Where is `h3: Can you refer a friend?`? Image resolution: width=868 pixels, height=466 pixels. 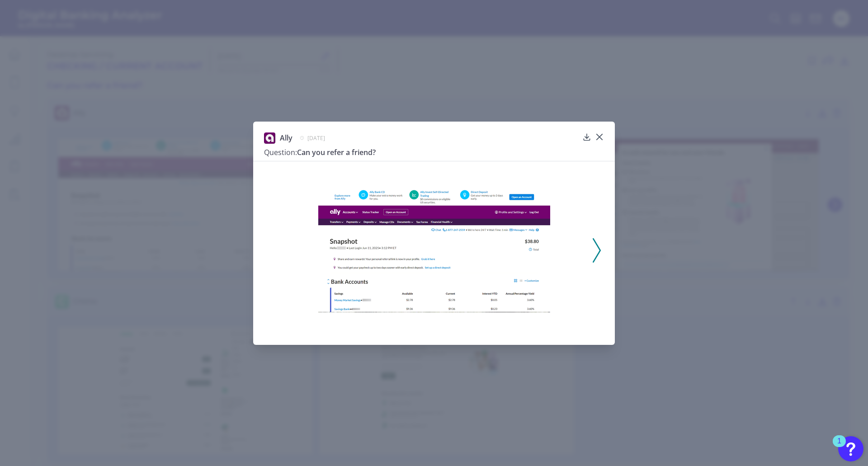 h3: Can you refer a friend? is located at coordinates (422, 152).